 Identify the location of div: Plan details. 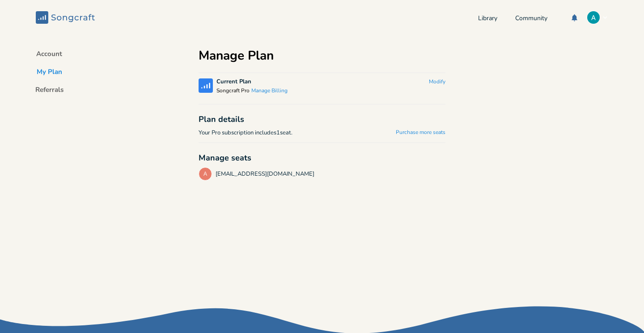
(322, 119).